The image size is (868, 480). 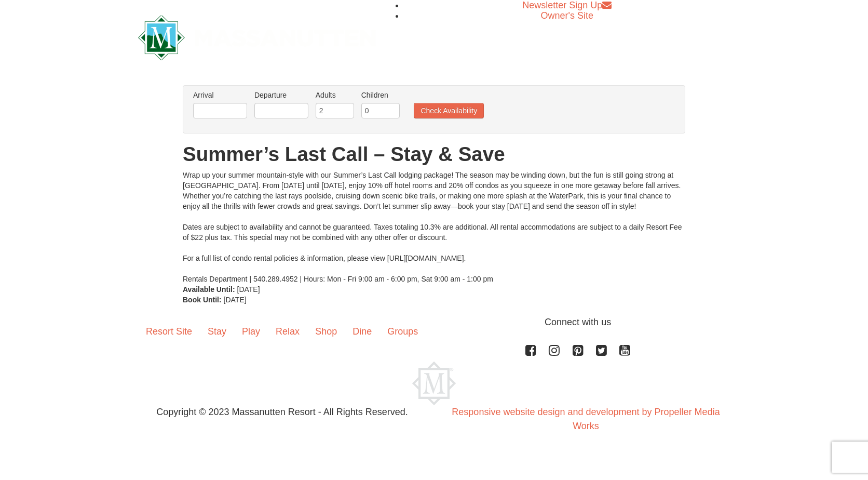 I want to click on span: Owner's Site, so click(x=567, y=16).